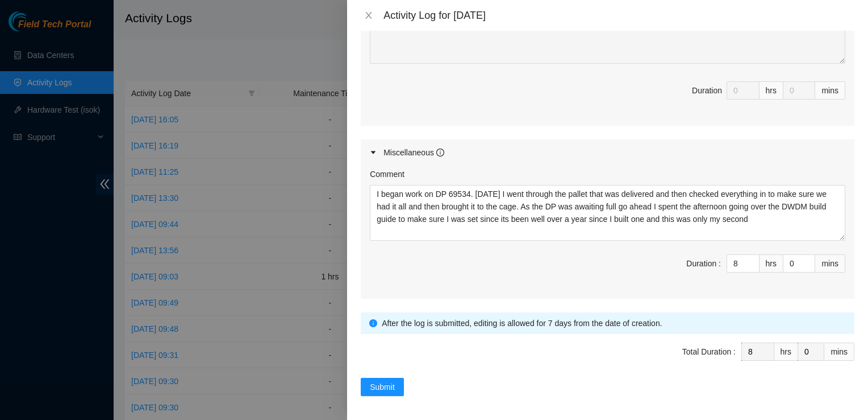 The image size is (868, 420). Describe the element at coordinates (614, 323) in the screenshot. I see `div: After the log is submitted, editing is allowed for 7 days from the date of creation.` at that location.